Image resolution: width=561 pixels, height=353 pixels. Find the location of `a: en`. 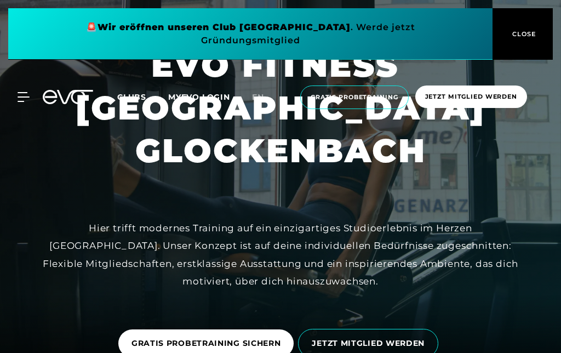

a: en is located at coordinates (265, 97).